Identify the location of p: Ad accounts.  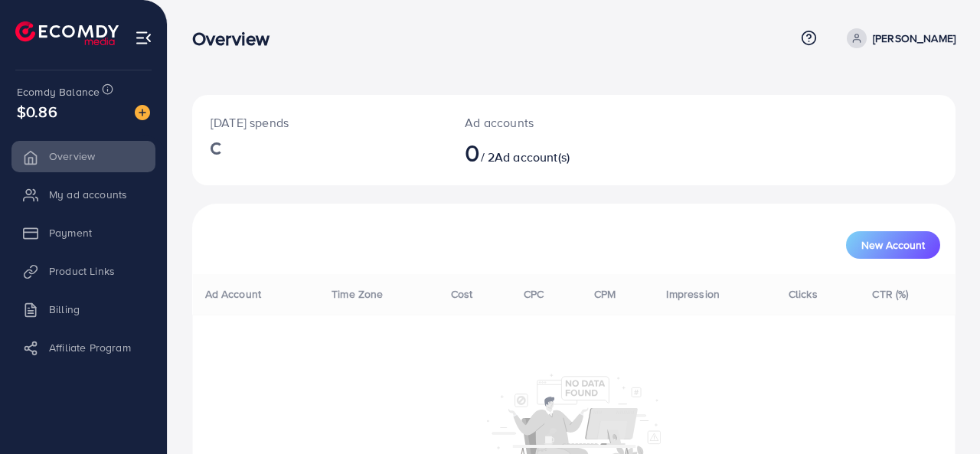
(541, 123).